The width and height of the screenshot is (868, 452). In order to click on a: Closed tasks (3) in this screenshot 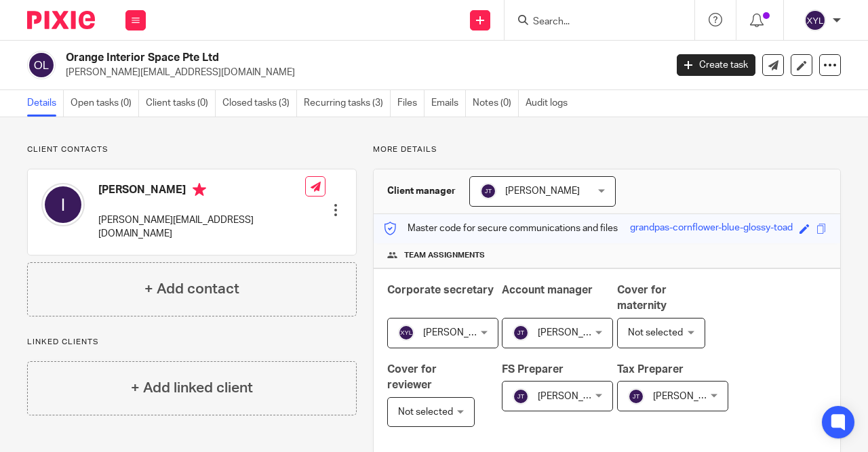, I will do `click(259, 103)`.